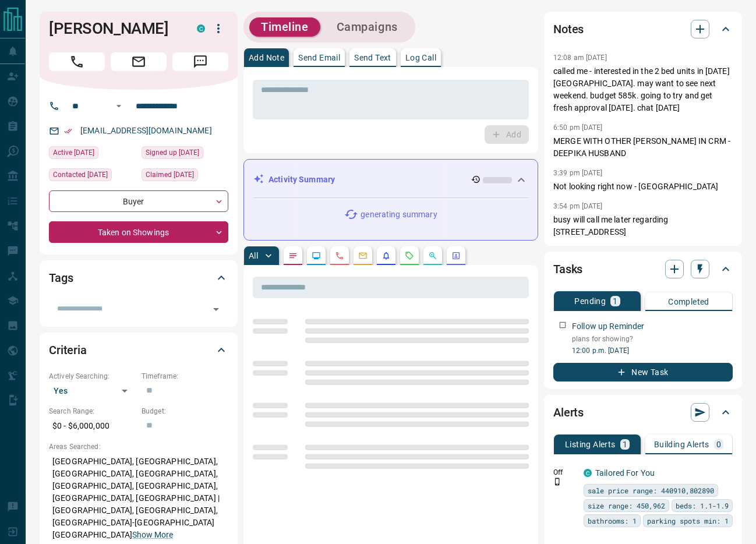 The height and width of the screenshot is (544, 756). What do you see at coordinates (681, 444) in the screenshot?
I see `p: Building Alerts` at bounding box center [681, 444].